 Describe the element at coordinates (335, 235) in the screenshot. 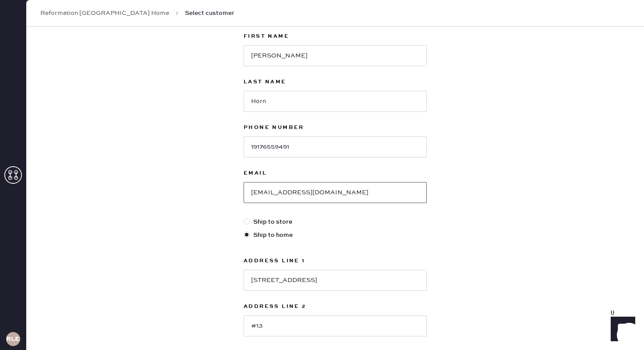

I see `label: Ship to home` at that location.